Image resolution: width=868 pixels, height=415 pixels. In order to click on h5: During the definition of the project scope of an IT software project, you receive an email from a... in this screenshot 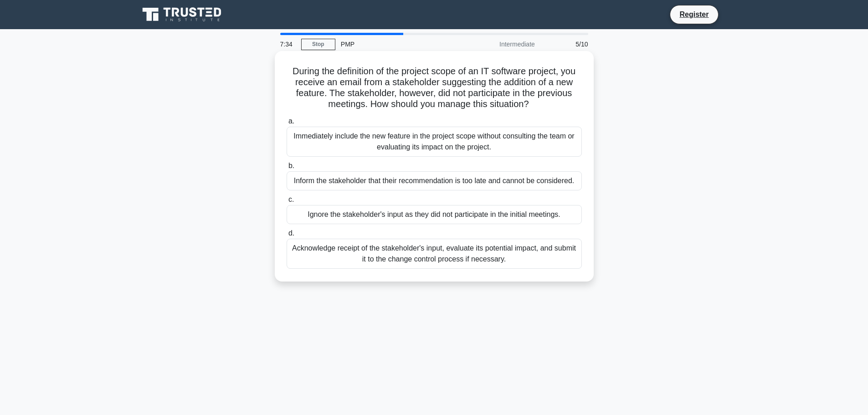, I will do `click(434, 88)`.